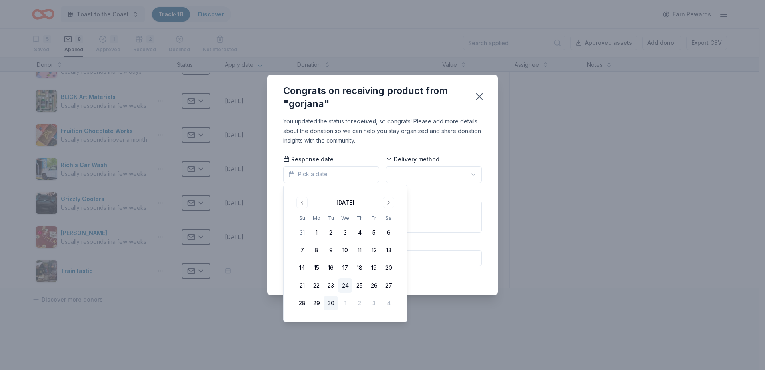 The height and width of the screenshot is (370, 765). Describe the element at coordinates (302, 285) in the screenshot. I see `button: 21` at that location.